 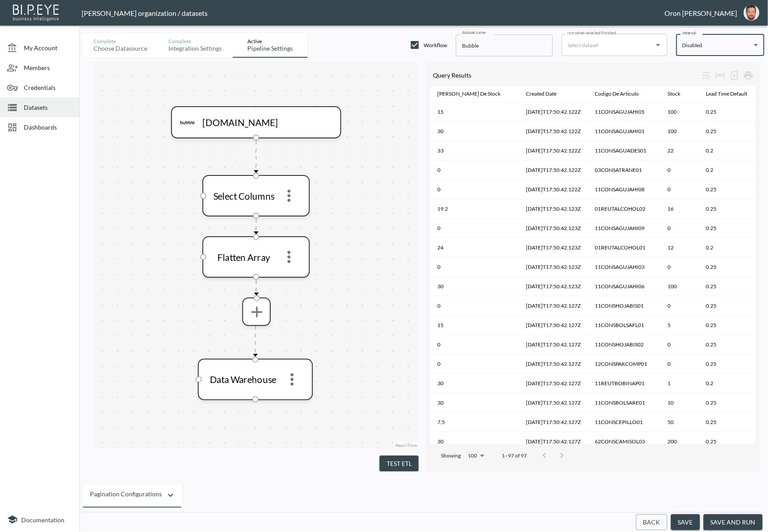 What do you see at coordinates (679, 94) in the screenshot?
I see `span: Stock` at bounding box center [679, 94].